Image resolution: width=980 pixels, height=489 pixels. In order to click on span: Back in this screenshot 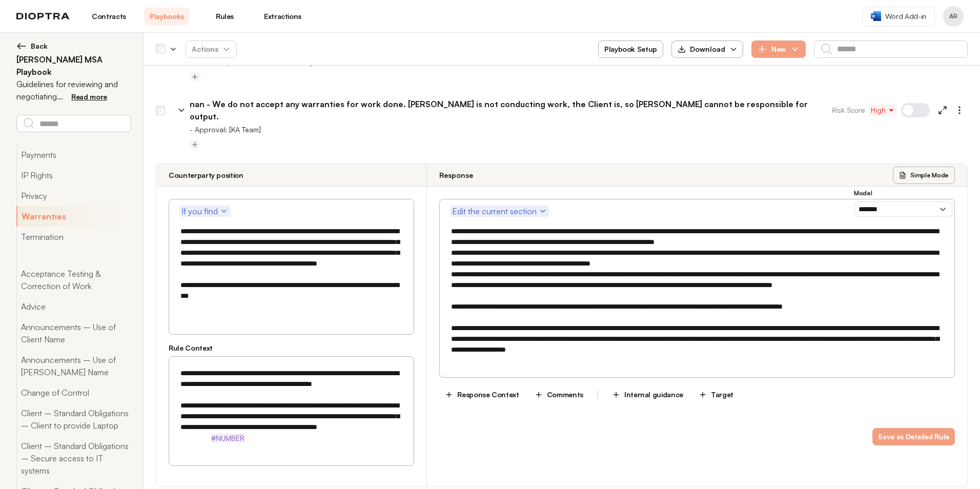, I will do `click(39, 46)`.